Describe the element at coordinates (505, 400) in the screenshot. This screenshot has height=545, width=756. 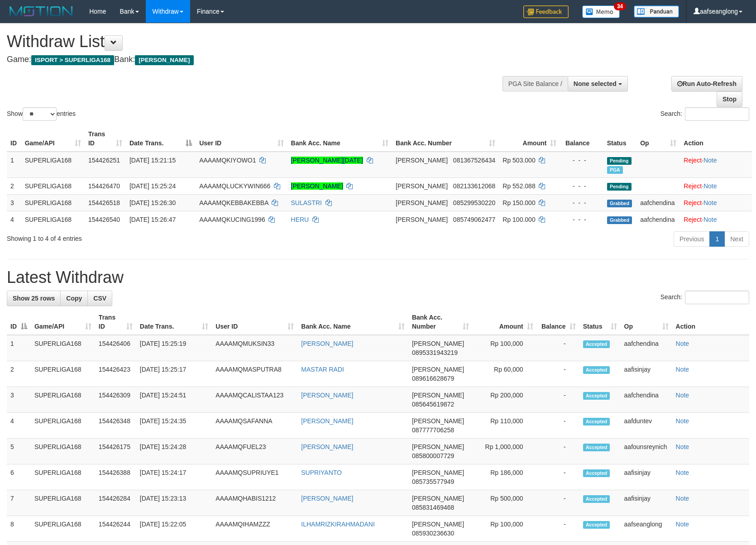
I see `td: Rp 200,000` at that location.